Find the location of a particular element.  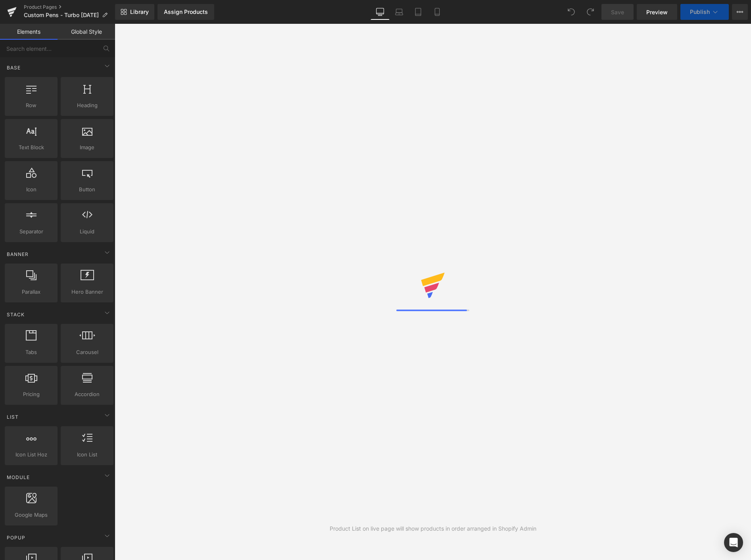

span: Liquid is located at coordinates (87, 231).